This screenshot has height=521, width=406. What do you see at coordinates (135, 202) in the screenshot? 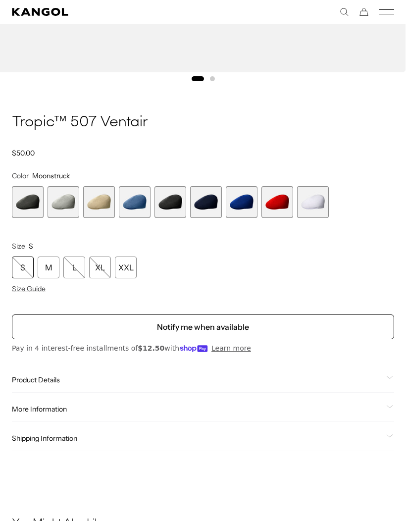
I see `label: DENIM BLUE` at bounding box center [135, 202].